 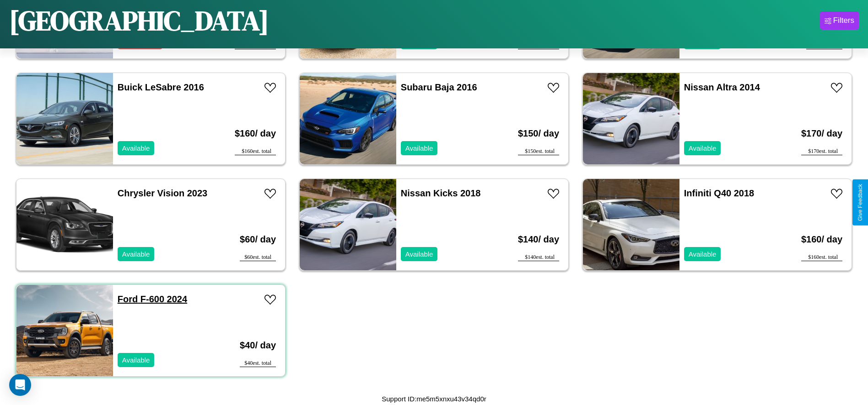 What do you see at coordinates (20, 385) in the screenshot?
I see `div: Open Intercom Messenger` at bounding box center [20, 385].